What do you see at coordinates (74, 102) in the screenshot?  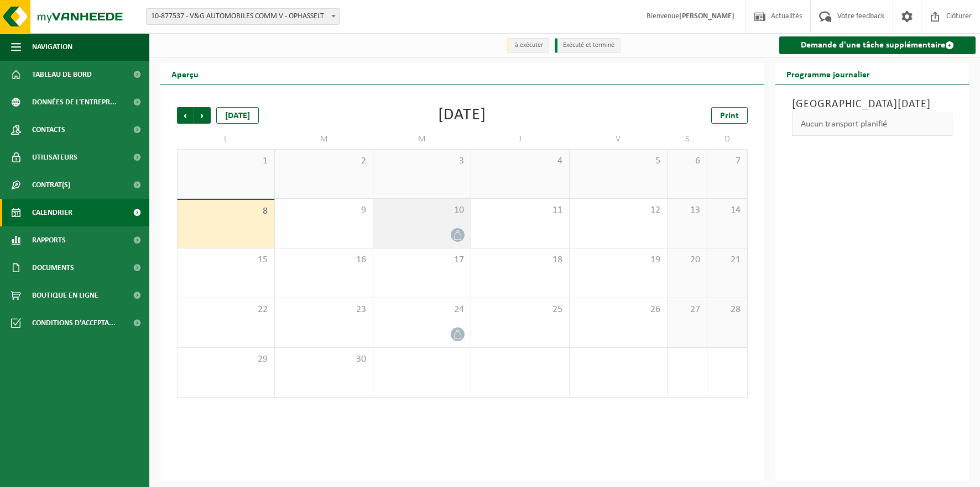 I see `span: Données de l'entrepr...` at bounding box center [74, 102].